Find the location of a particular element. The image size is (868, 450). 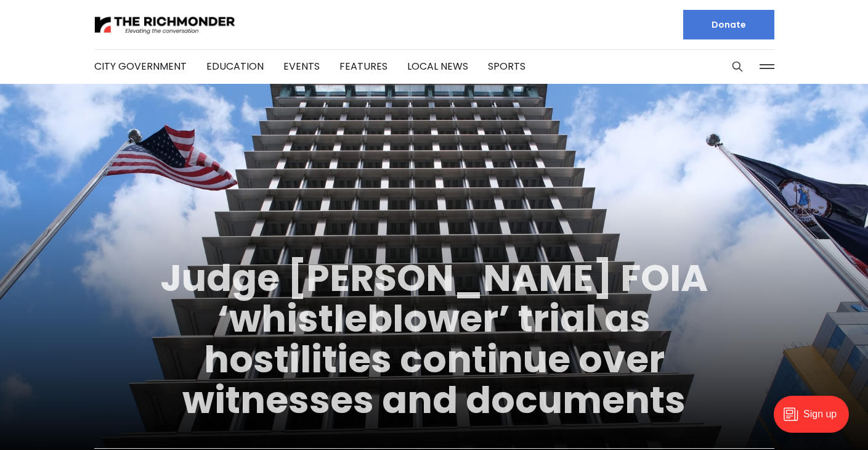

a: Donate is located at coordinates (729, 24).